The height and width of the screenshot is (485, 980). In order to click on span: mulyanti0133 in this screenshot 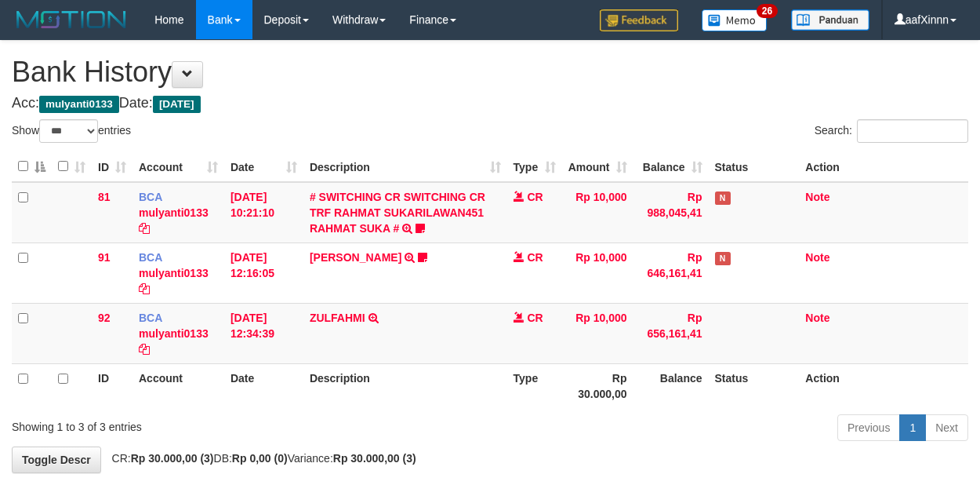, I will do `click(79, 105)`.